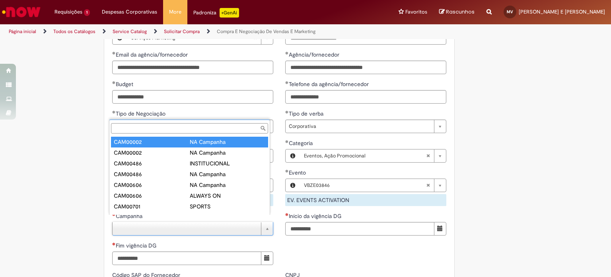 The image size is (611, 277). What do you see at coordinates (228, 195) in the screenshot?
I see `div: ALWAYS ON` at bounding box center [228, 195].